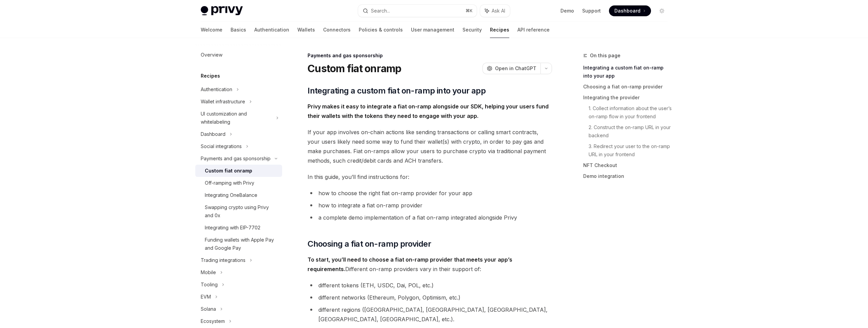  Describe the element at coordinates (216, 89) in the screenshot. I see `div: Authentication` at that location.